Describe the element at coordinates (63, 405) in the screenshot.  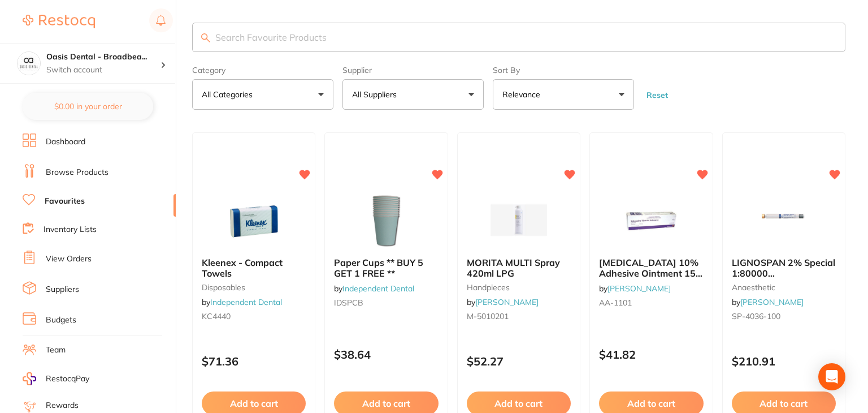
I see `a: Rewards` at that location.